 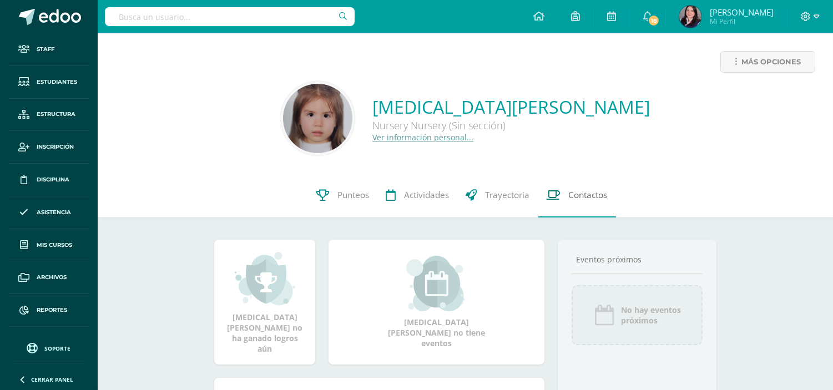 I want to click on span: Archivos, so click(x=52, y=277).